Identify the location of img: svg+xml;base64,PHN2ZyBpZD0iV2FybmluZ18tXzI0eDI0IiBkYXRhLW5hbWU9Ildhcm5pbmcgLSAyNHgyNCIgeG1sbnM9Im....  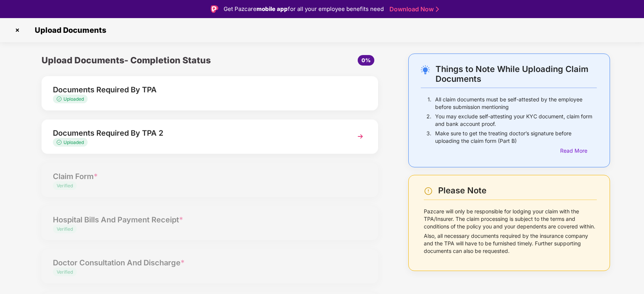
(428, 191).